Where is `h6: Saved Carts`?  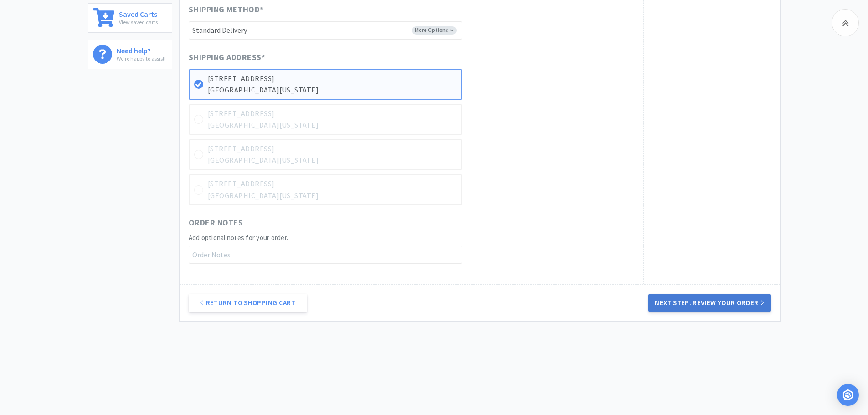 h6: Saved Carts is located at coordinates (138, 13).